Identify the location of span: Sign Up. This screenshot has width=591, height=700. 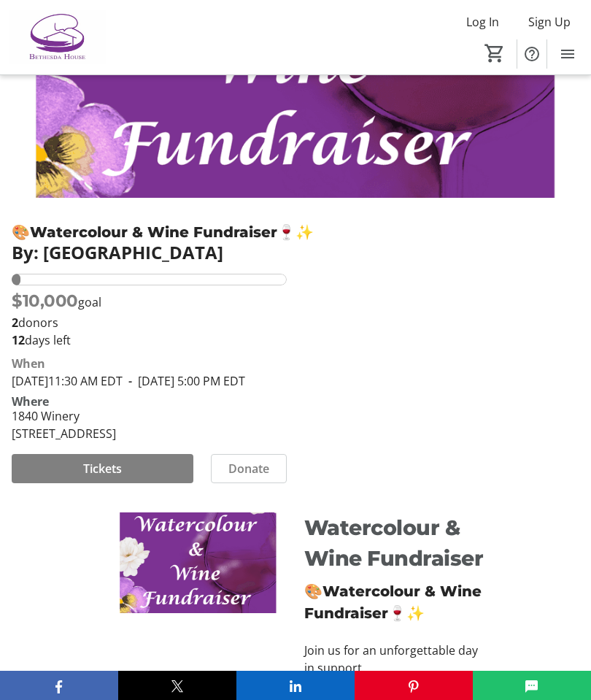
(550, 22).